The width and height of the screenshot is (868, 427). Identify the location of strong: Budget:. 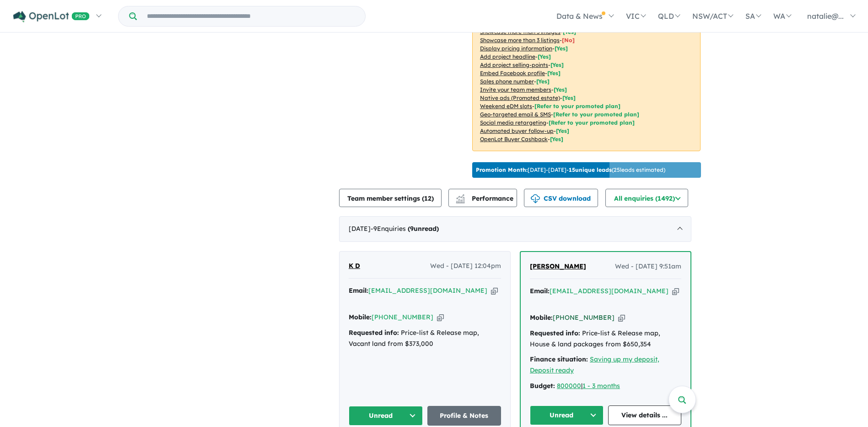
(542, 385).